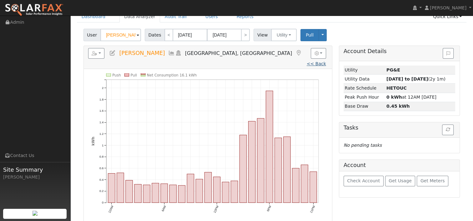  What do you see at coordinates (93, 17) in the screenshot?
I see `a: Dashboard` at bounding box center [93, 17].